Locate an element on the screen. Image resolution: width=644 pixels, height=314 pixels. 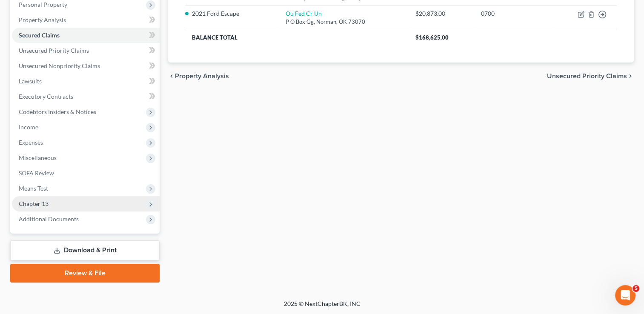
span: Unsecured Nonpriority Claims is located at coordinates (59, 65).